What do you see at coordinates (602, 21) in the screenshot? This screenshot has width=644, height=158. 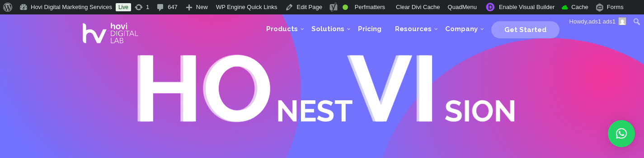 I see `span: ads1 ads1` at bounding box center [602, 21].